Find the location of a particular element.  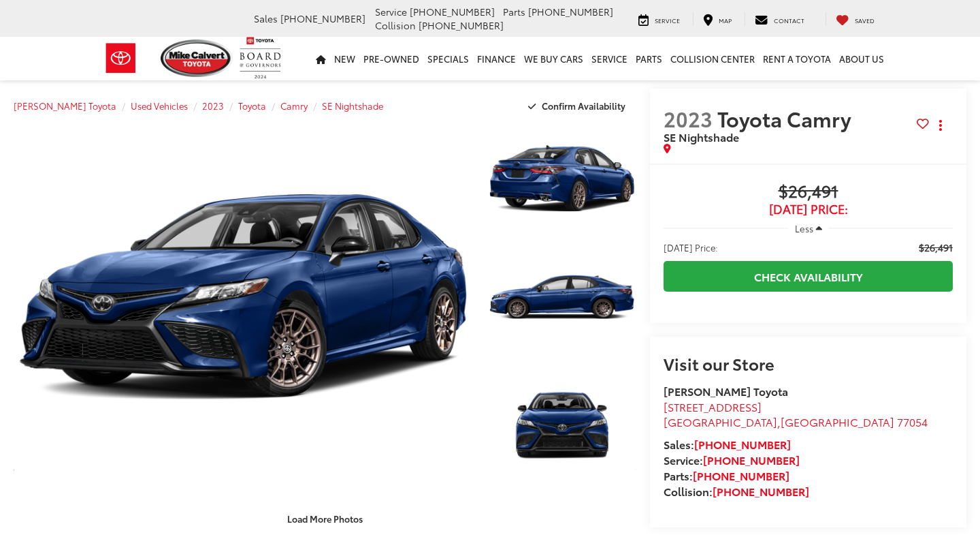

a: Contact is located at coordinates (780, 19).